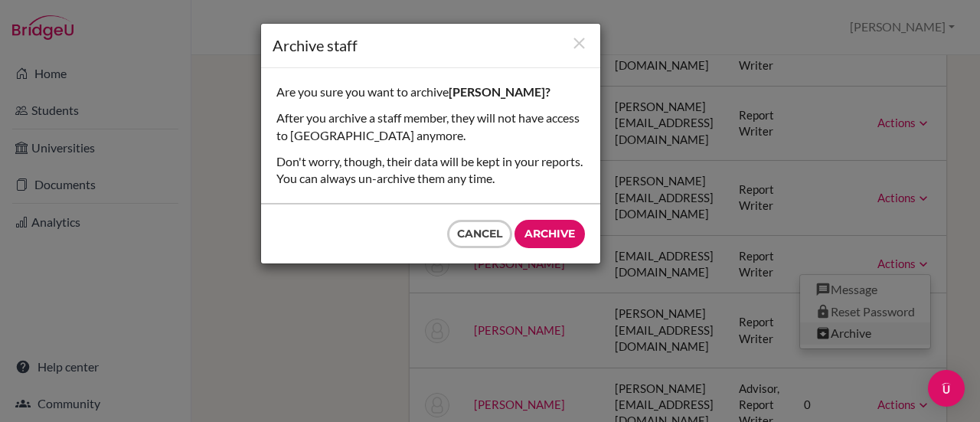 The height and width of the screenshot is (422, 980). What do you see at coordinates (550, 234) in the screenshot?
I see `input: Archive` at bounding box center [550, 234].